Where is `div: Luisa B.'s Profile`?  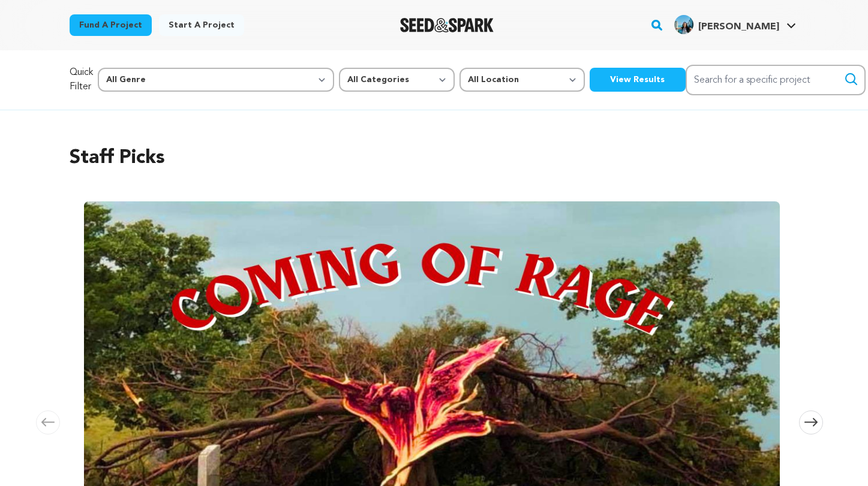
div: Luisa B.'s Profile is located at coordinates (726, 24).